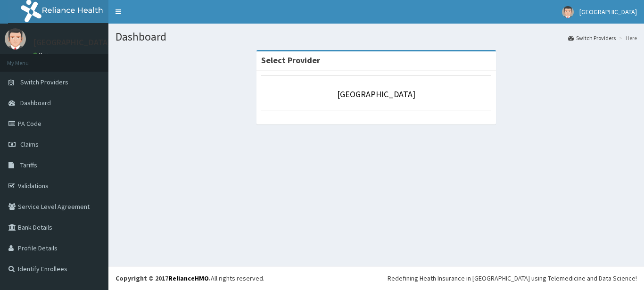  I want to click on span: Dashboard, so click(36, 103).